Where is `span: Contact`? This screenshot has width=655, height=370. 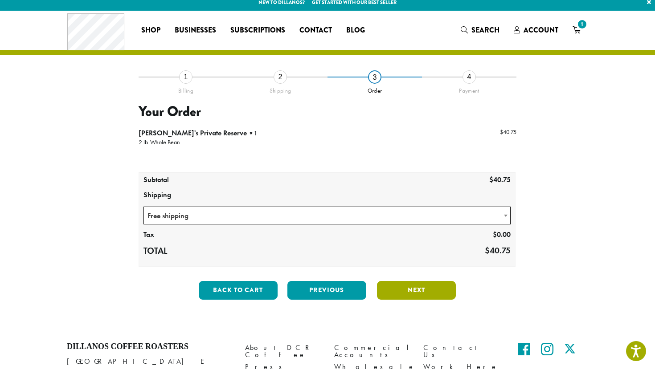
span: Contact is located at coordinates (315, 30).